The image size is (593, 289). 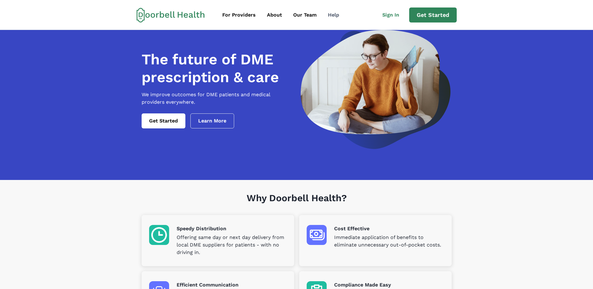 I want to click on div: Our Team, so click(x=305, y=15).